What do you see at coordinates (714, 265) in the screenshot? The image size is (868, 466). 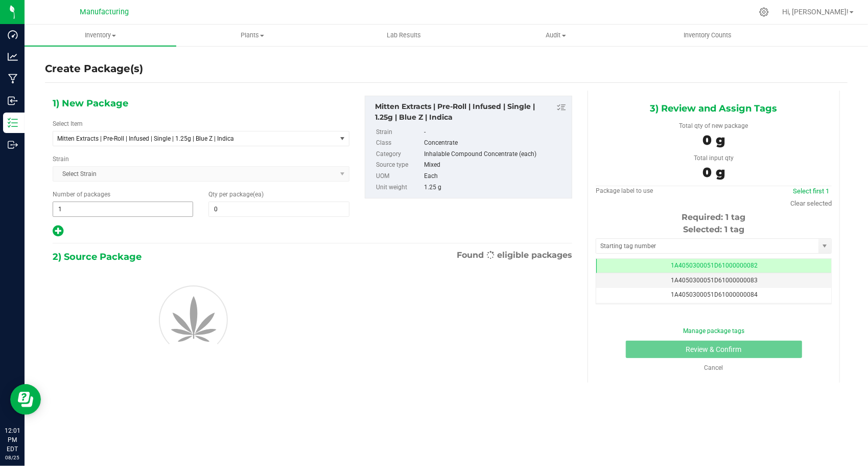 I see `span: 1A4050300051D61000000082` at bounding box center [714, 265].